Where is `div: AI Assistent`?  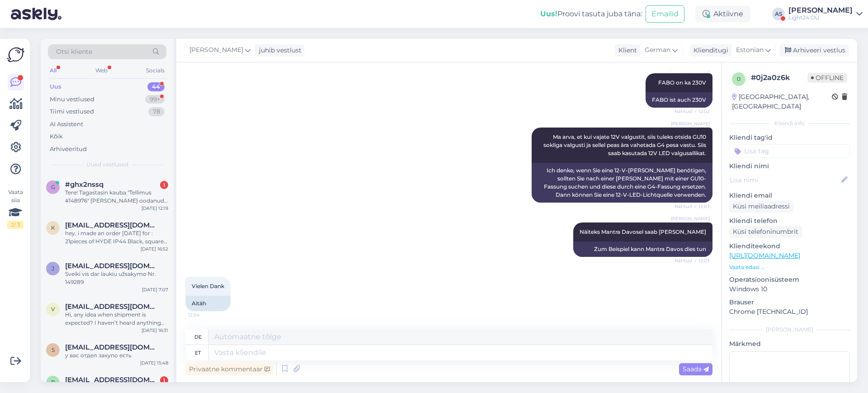
div: AI Assistent is located at coordinates (67, 125).